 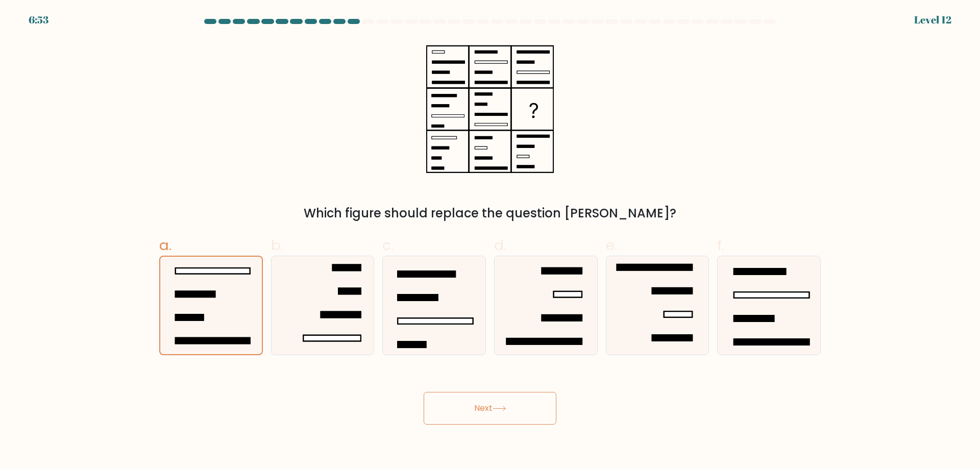 What do you see at coordinates (277, 245) in the screenshot?
I see `span: b.` at bounding box center [277, 245].